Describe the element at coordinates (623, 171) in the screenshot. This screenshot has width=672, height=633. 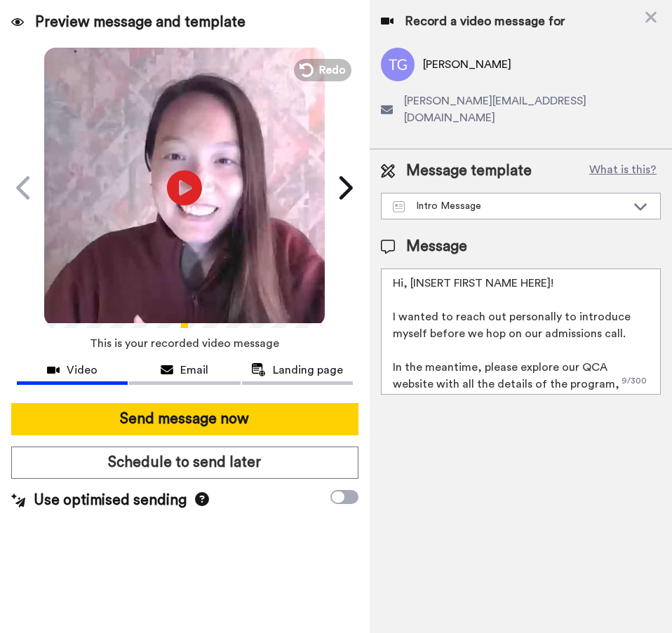
I see `button: What is this?` at that location.